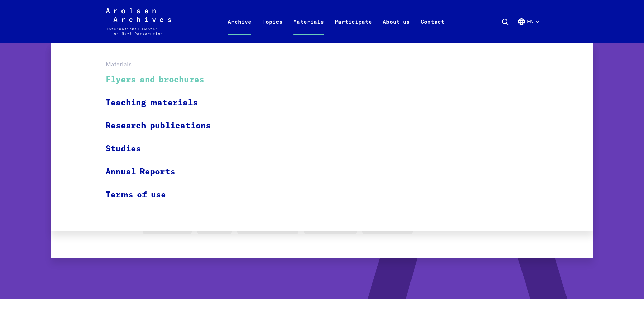  I want to click on button: English, language selection, so click(528, 30).